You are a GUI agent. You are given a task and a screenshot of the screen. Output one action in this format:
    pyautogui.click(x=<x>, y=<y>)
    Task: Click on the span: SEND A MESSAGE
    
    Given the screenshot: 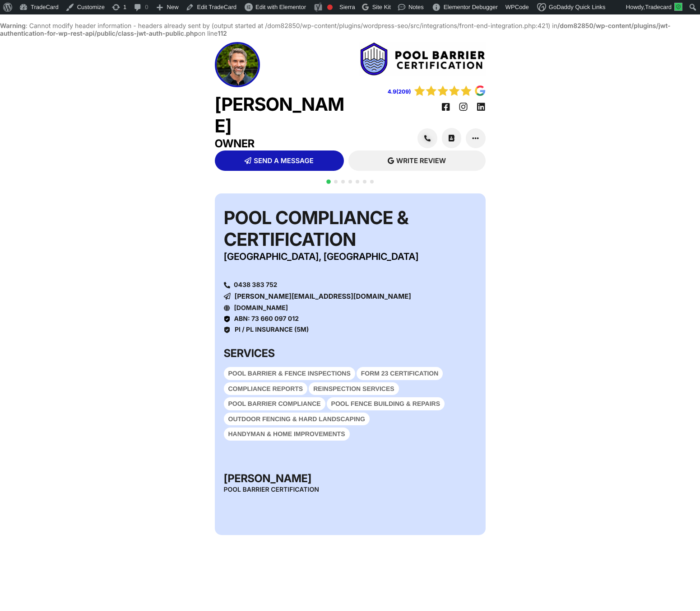 What is the action you would take?
    pyautogui.click(x=283, y=161)
    